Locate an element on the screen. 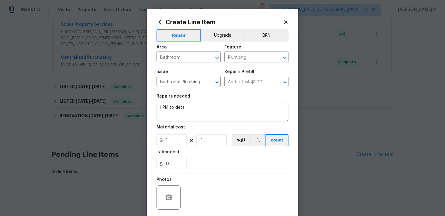  button: count is located at coordinates (277, 140).